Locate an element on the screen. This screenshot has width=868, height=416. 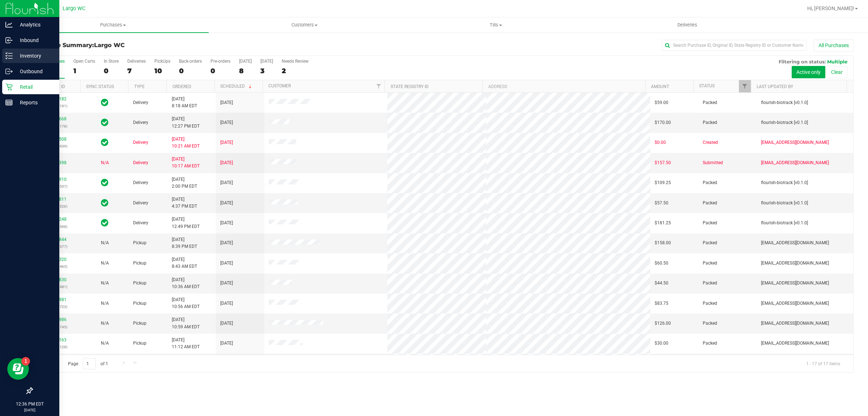
span: $60.50 is located at coordinates (662, 263).